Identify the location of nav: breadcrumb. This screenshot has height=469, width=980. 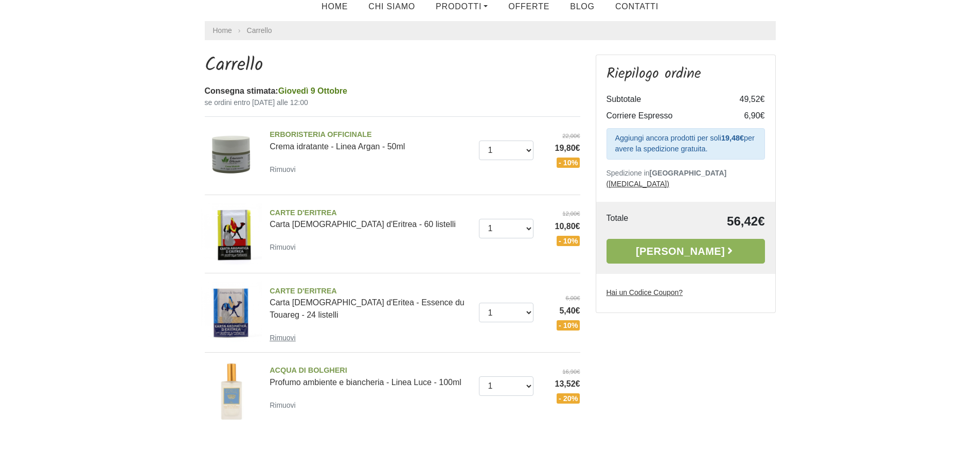
(490, 31).